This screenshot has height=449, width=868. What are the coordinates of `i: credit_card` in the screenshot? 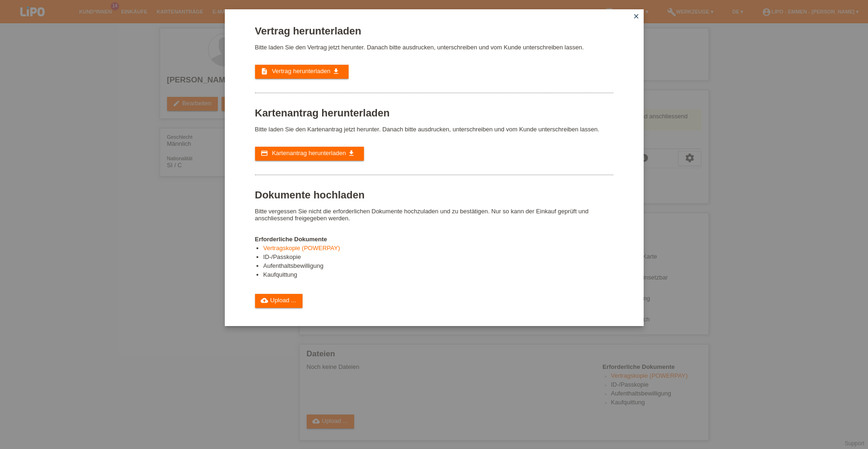 It's located at (265, 153).